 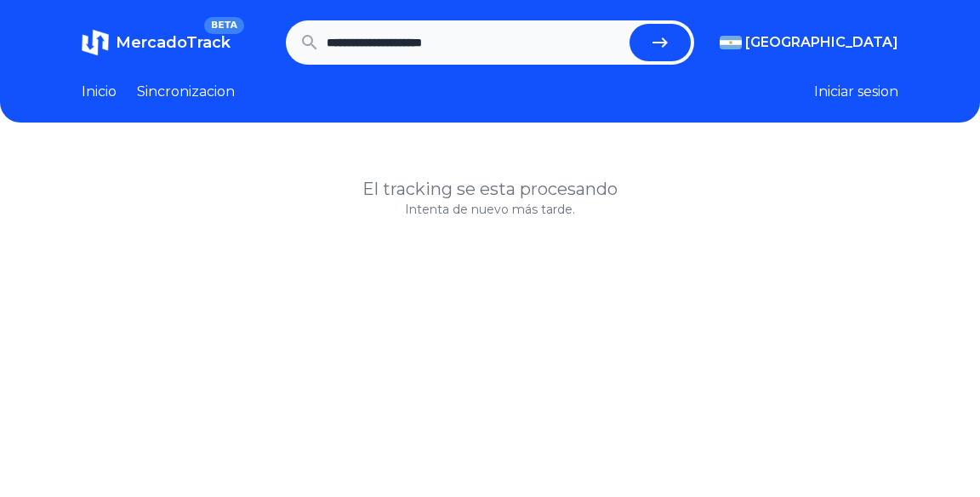 I want to click on span: BETA, so click(x=224, y=26).